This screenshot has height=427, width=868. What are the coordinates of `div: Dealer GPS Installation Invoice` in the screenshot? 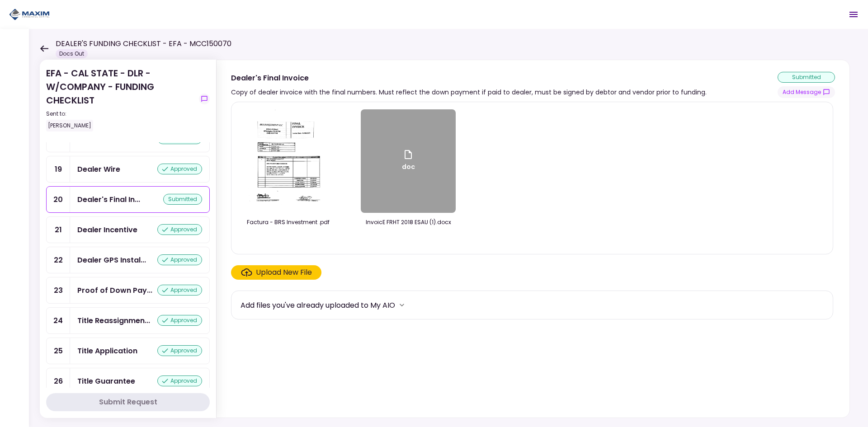 It's located at (112, 260).